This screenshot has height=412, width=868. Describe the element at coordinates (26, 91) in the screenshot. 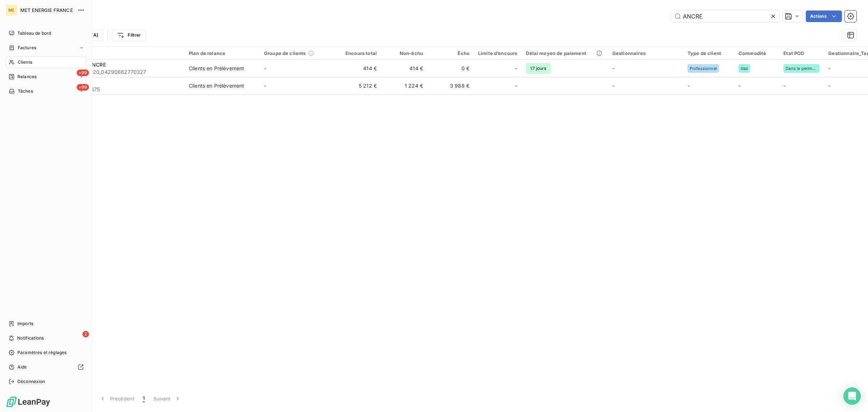

I see `span: Tâches` at that location.